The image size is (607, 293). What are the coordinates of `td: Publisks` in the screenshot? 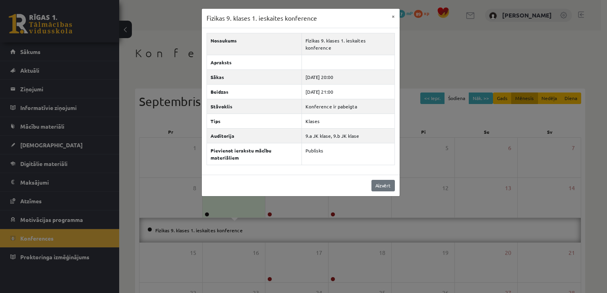 It's located at (348, 154).